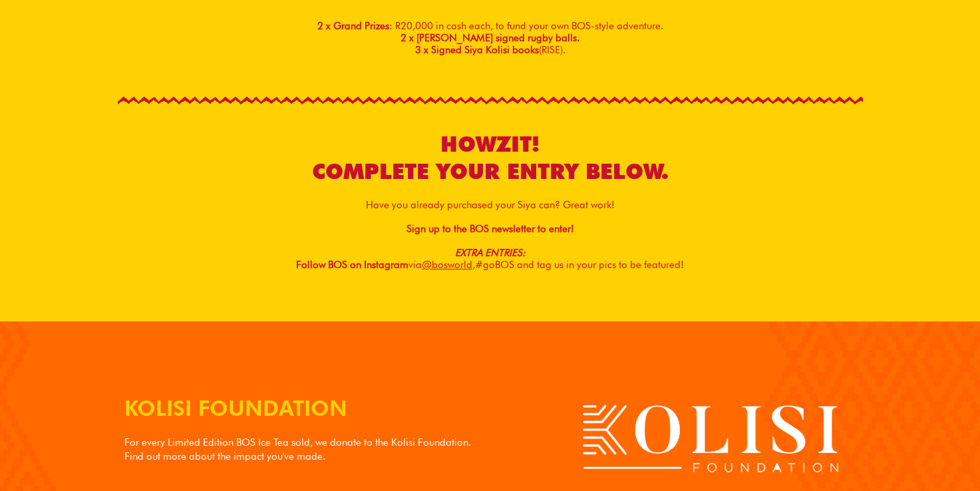  I want to click on b: 2 x Grand Prizes, so click(353, 26).